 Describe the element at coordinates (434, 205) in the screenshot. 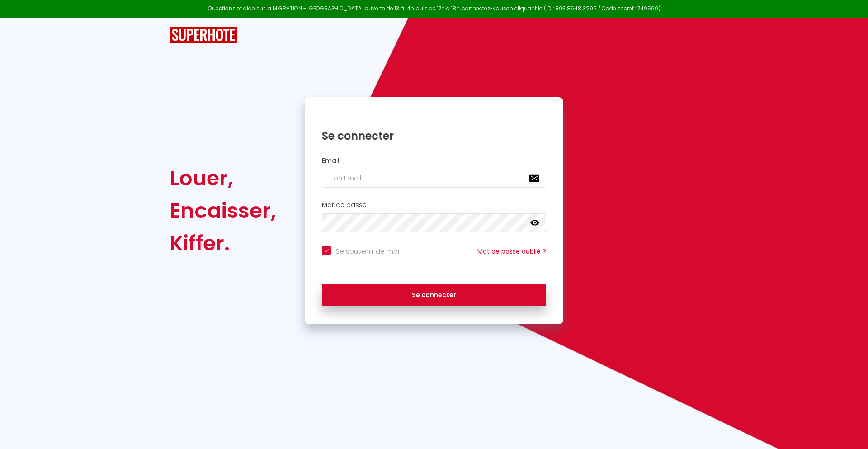

I see `h2: Mot de passe` at that location.